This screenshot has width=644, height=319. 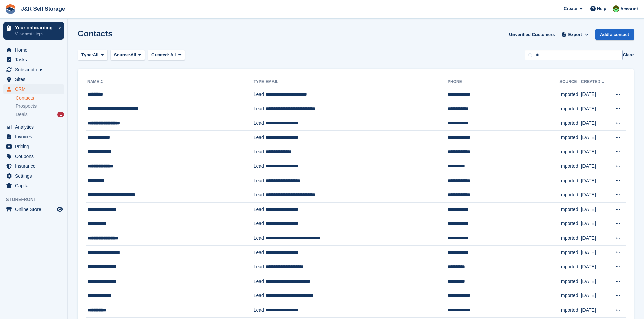 I want to click on span: Pricing, so click(x=35, y=146).